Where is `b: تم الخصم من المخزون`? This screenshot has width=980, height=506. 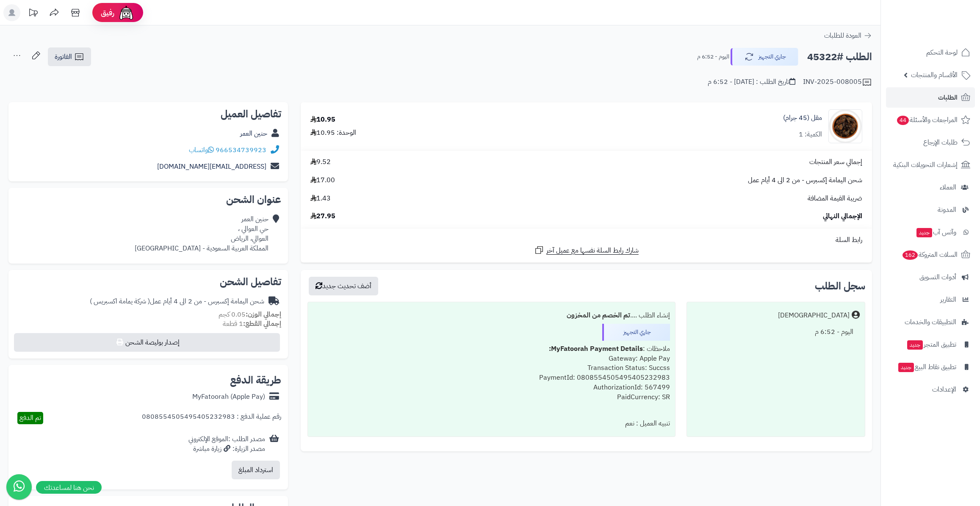
b: تم الخصم من المخزون is located at coordinates (599, 316).